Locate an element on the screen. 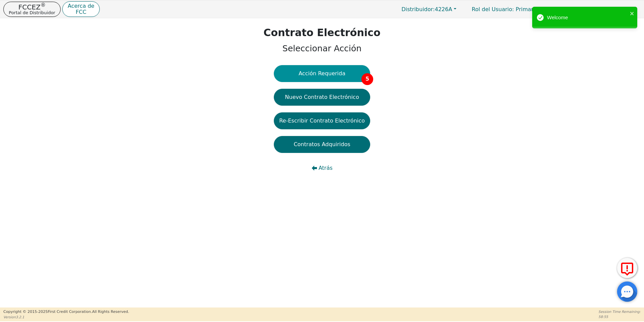  p: Seleccionar Acción is located at coordinates (322, 48).